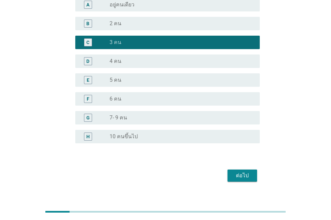 This screenshot has width=331, height=220. Describe the element at coordinates (115, 24) in the screenshot. I see `label: 2 คน` at that location.